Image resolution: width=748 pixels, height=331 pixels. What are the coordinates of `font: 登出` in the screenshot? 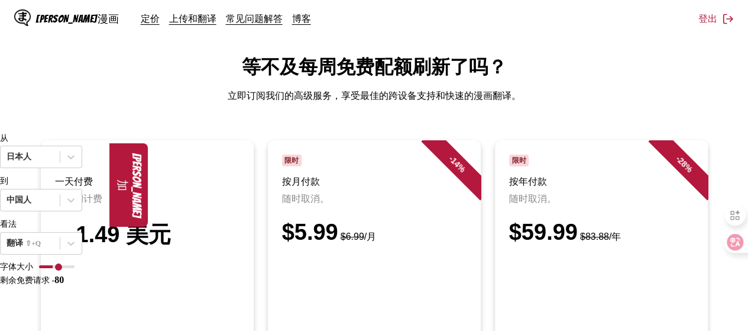 It's located at (708, 18).